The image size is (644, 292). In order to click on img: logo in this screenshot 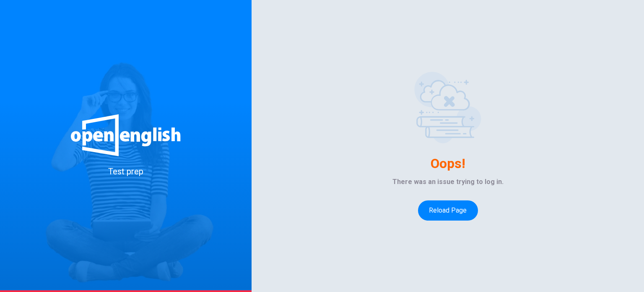, I will do `click(126, 136)`.